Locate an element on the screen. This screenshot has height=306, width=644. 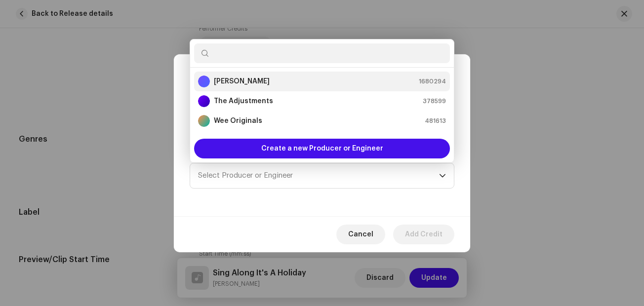
button: Add Credit is located at coordinates (424, 235).